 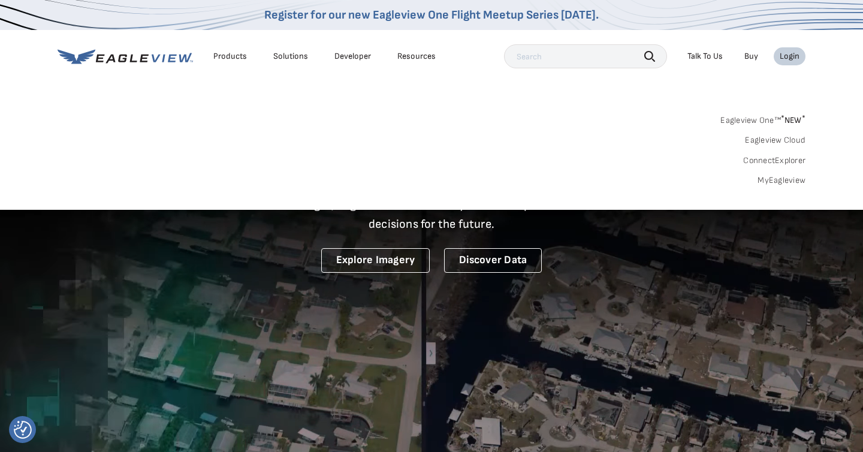 I want to click on a: Buy, so click(x=751, y=56).